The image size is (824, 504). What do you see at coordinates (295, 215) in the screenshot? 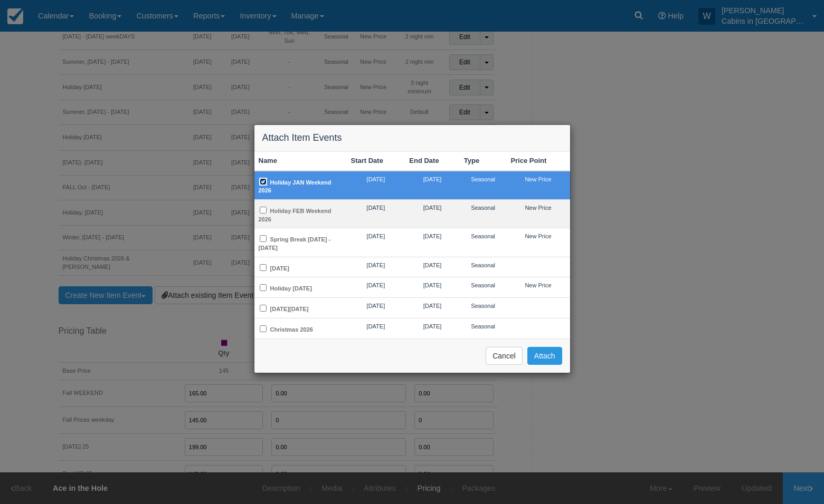
I see `label: Holiday FEB Weekend 2026` at bounding box center [295, 215].